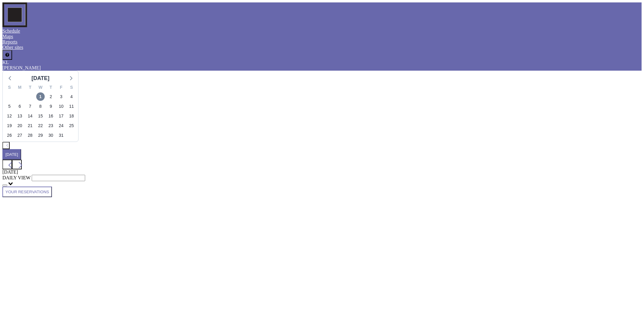 This screenshot has width=644, height=317. Describe the element at coordinates (72, 97) in the screenshot. I see `span: Saturday, October 4, 2025` at that location.